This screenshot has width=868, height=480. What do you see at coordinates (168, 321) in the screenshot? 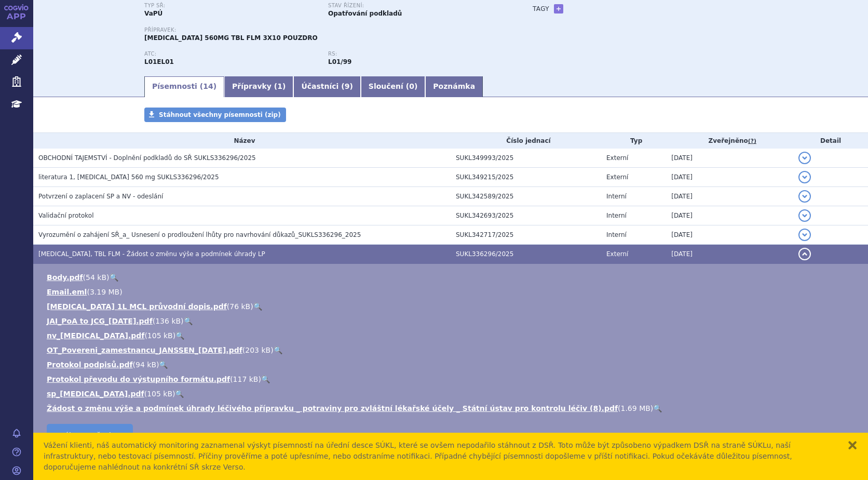
I see `span: 136 kB` at bounding box center [168, 321].